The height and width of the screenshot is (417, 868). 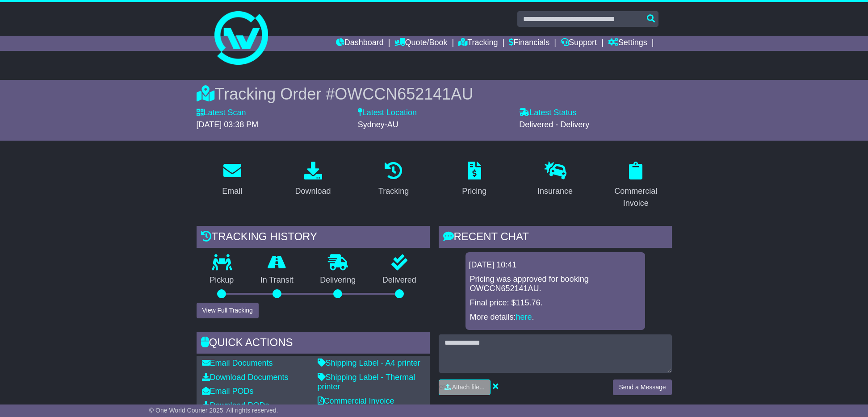 What do you see at coordinates (555, 238) in the screenshot?
I see `div: RECENT CHAT` at bounding box center [555, 238].